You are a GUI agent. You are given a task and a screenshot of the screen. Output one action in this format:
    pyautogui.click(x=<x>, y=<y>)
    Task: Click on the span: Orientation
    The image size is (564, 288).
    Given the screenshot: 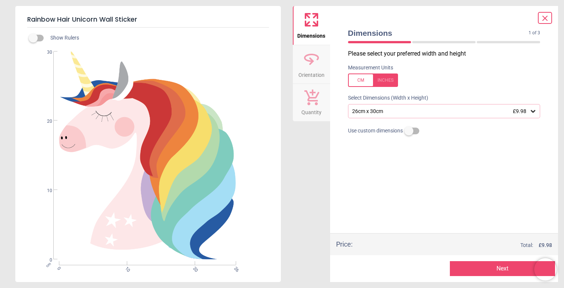 What is the action you would take?
    pyautogui.click(x=312, y=74)
    